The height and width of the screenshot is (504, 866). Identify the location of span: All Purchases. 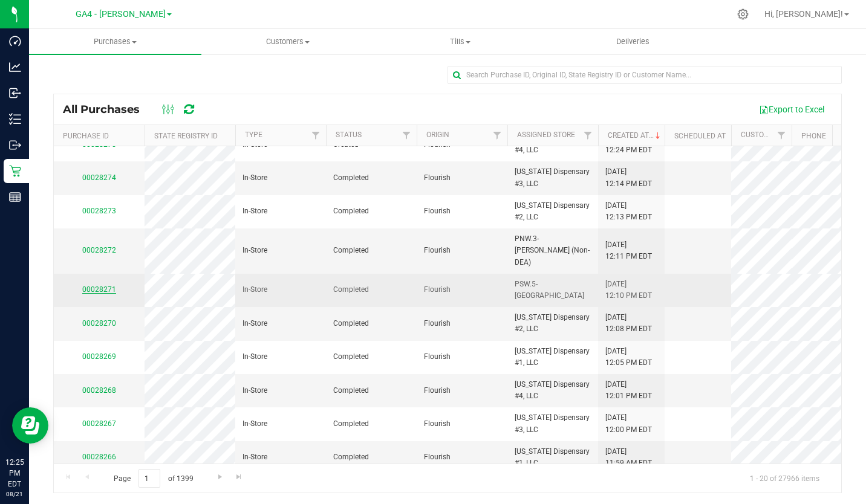
(107, 110).